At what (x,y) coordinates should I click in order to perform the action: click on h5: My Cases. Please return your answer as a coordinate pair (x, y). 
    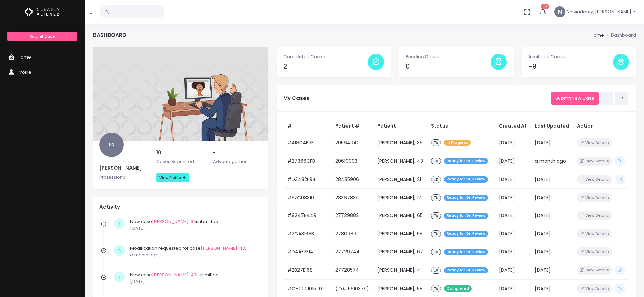
    Looking at the image, I should click on (417, 98).